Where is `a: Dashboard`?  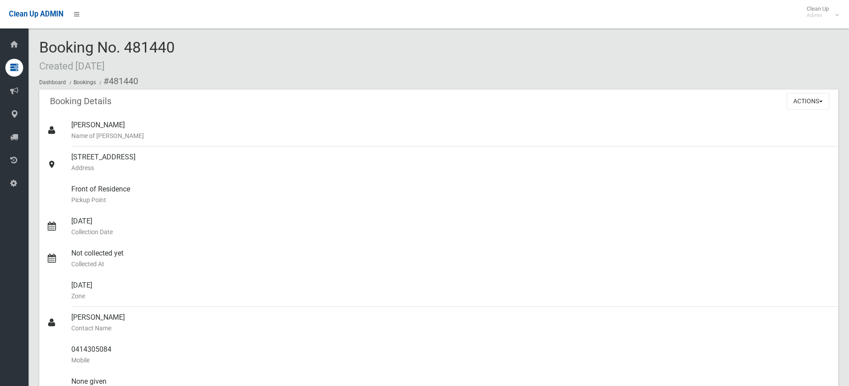
a: Dashboard is located at coordinates (53, 82).